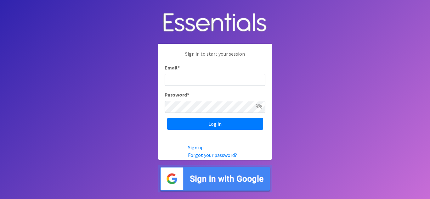  Describe the element at coordinates (215, 179) in the screenshot. I see `img: Sign in with Google` at that location.